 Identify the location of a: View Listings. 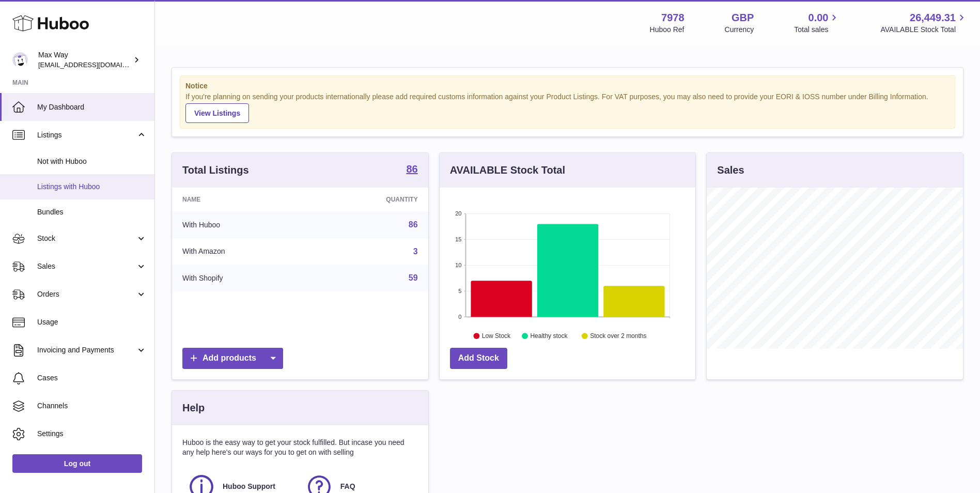
(217, 113).